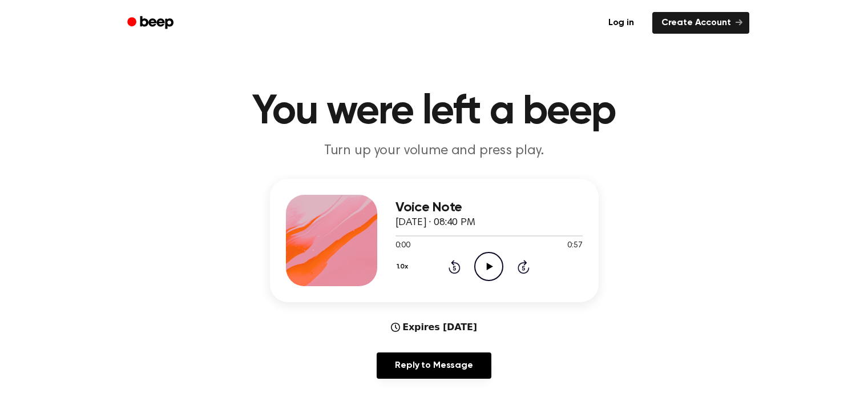  I want to click on p: Turn up your volume and press play., so click(434, 151).